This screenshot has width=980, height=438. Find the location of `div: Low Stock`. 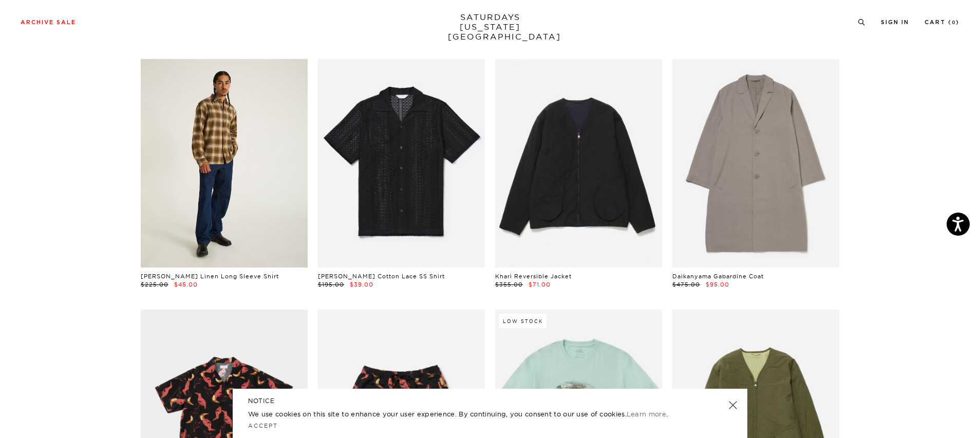

div: Low Stock is located at coordinates (522, 321).